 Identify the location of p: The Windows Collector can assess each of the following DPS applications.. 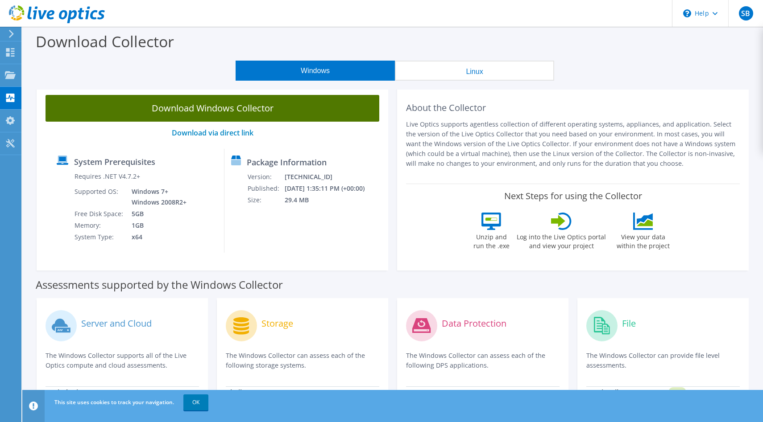
(483, 361).